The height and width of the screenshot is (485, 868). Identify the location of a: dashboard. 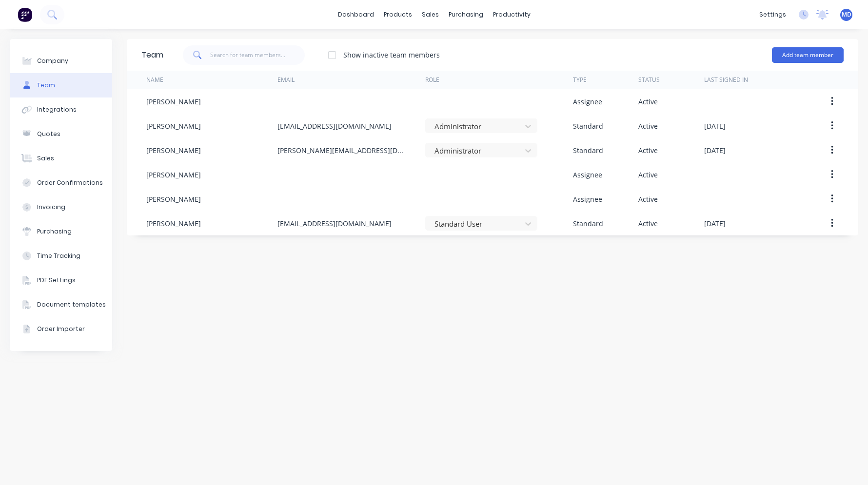
(356, 15).